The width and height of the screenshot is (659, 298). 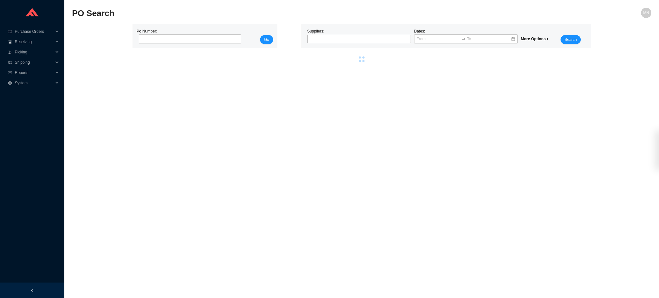 I want to click on div: Dates:, so click(x=466, y=36).